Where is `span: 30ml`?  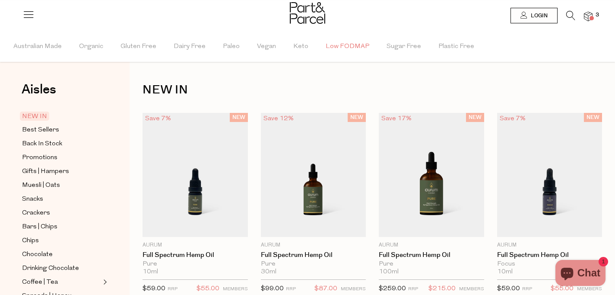
span: 30ml is located at coordinates (269, 272).